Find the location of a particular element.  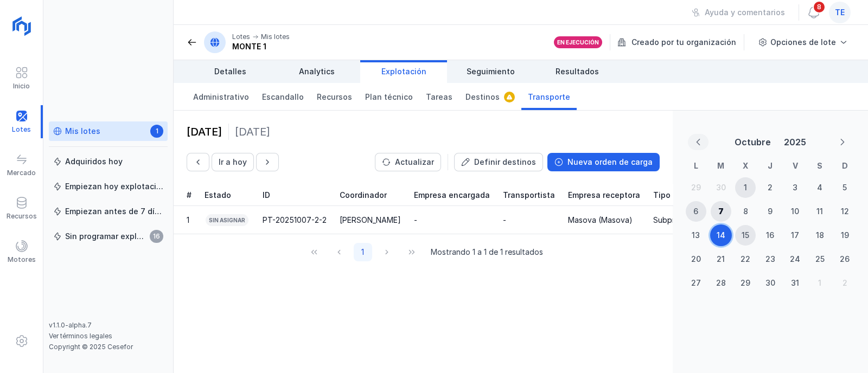

div: 7 is located at coordinates (721, 212).